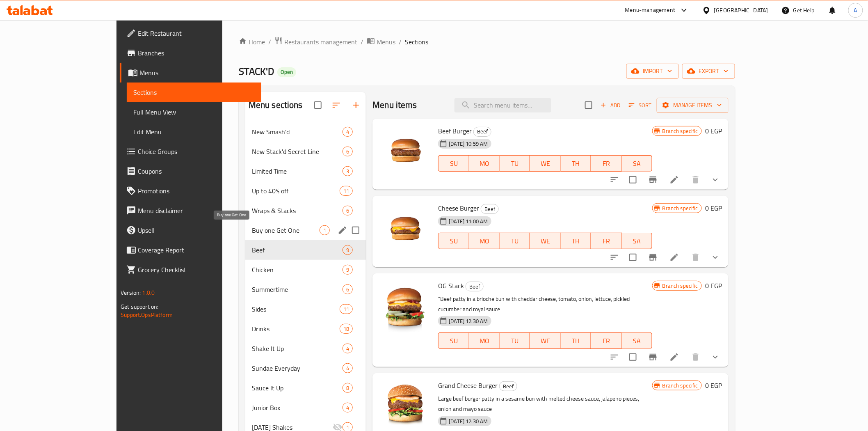 This screenshot has width=868, height=431. Describe the element at coordinates (485, 163) in the screenshot. I see `span: MO` at that location.